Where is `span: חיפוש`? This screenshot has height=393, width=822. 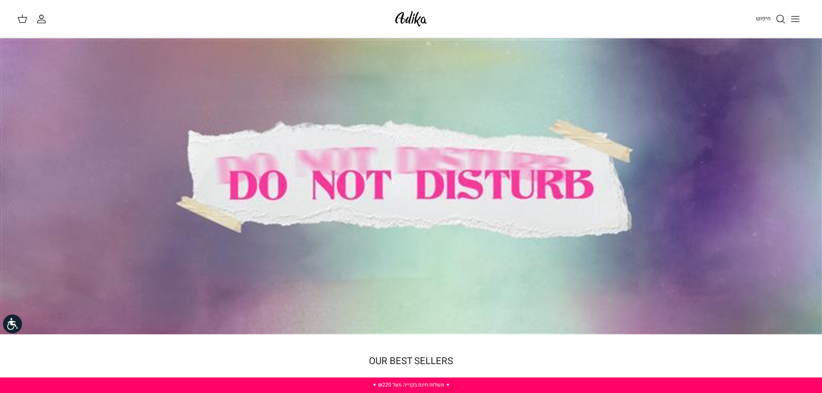
span: חיפוש is located at coordinates (763, 18).